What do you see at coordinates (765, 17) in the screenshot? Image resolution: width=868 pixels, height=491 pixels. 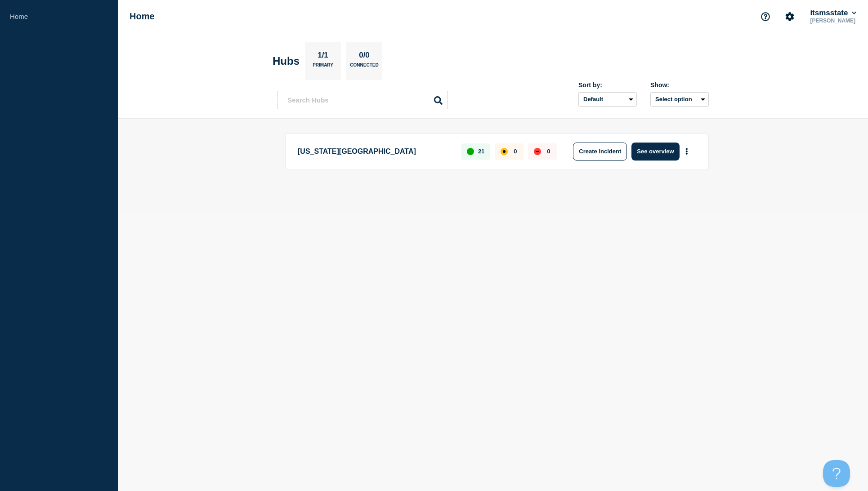 I see `button: Support` at bounding box center [765, 17].